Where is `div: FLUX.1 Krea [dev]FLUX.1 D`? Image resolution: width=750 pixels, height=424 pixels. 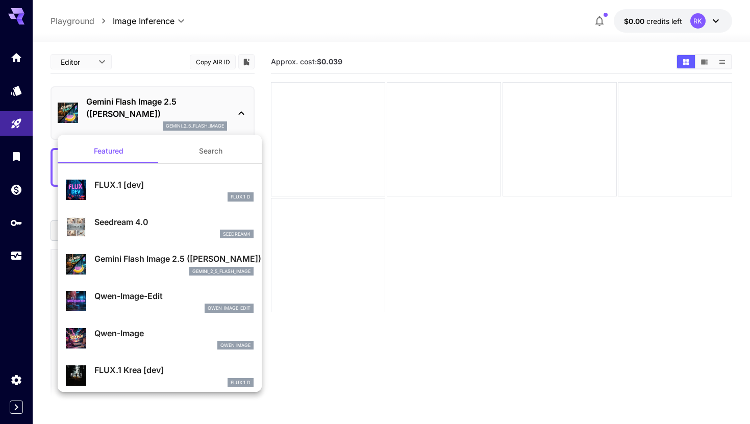 div: FLUX.1 Krea [dev]FLUX.1 D is located at coordinates (160, 375).